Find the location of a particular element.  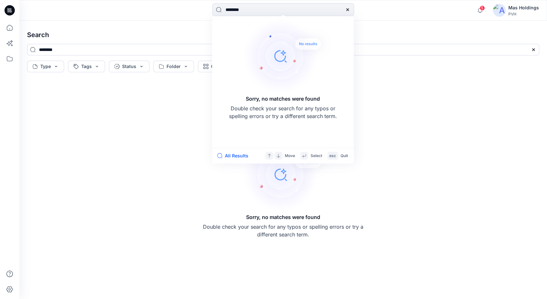

div: PVH is located at coordinates (524, 14).